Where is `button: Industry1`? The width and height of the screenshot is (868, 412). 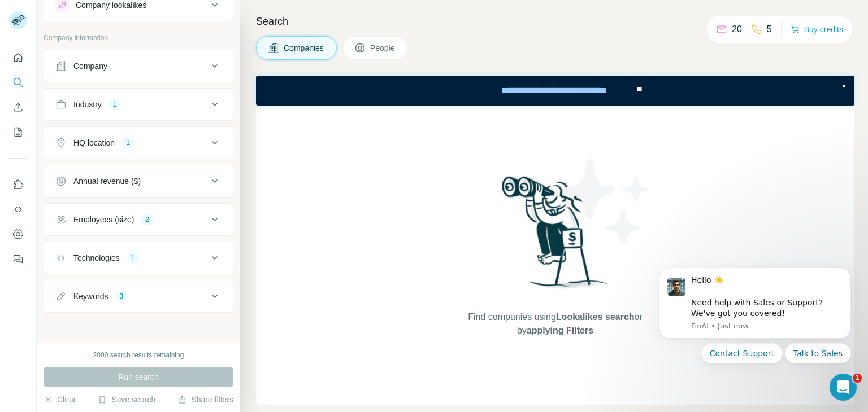
button: Industry1 is located at coordinates (138, 105).